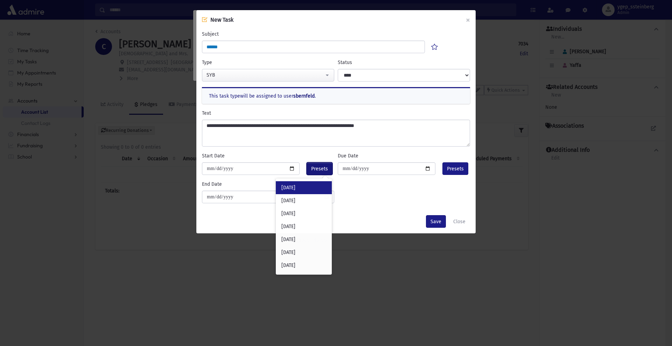 The width and height of the screenshot is (672, 346). What do you see at coordinates (207, 62) in the screenshot?
I see `label: Type` at bounding box center [207, 62].